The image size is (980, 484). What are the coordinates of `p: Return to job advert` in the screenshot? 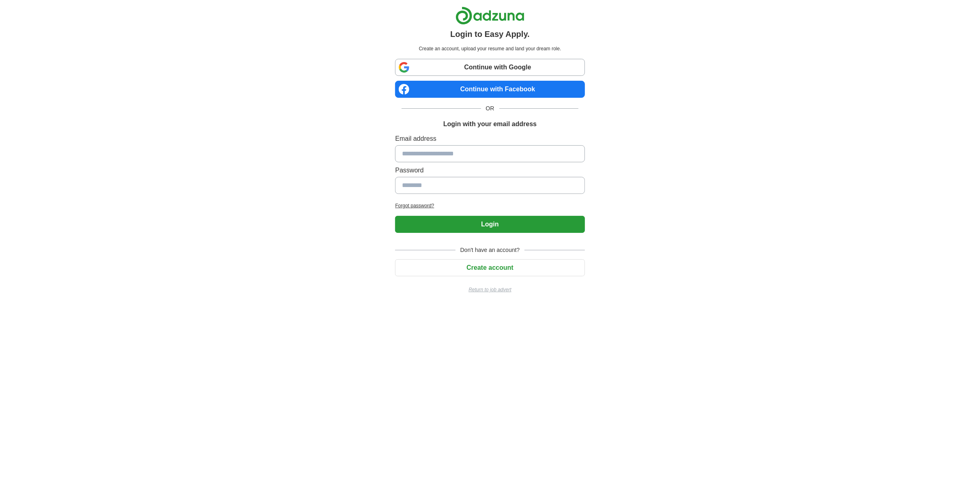 It's located at (490, 290).